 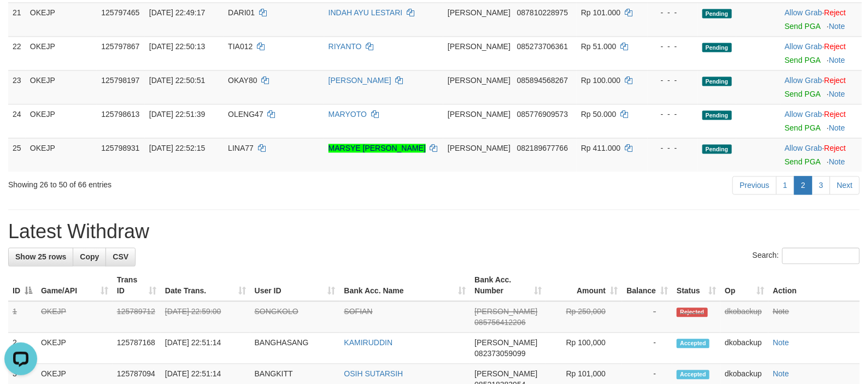 I want to click on span: OKAY80, so click(x=242, y=81).